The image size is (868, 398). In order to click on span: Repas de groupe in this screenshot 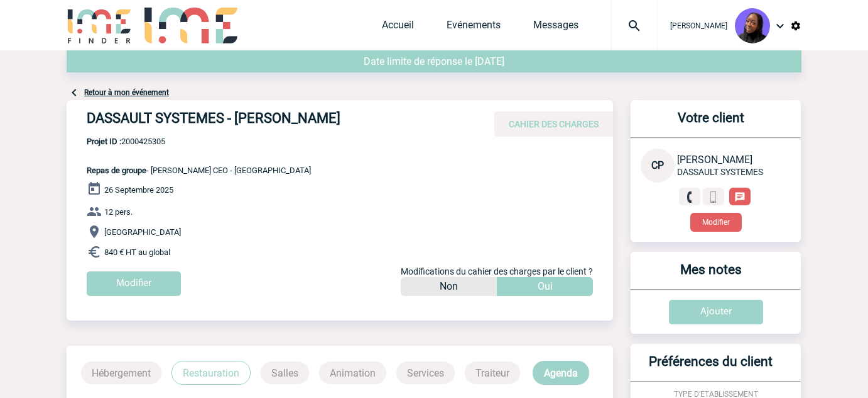, I will do `click(117, 170)`.